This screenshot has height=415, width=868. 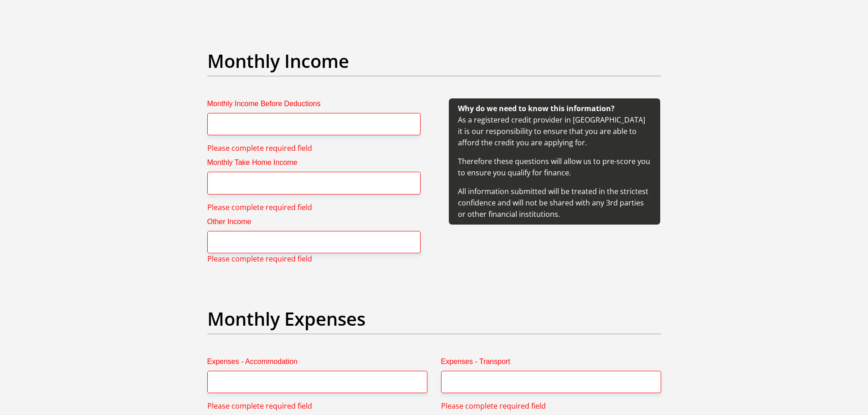 I want to click on h2: Monthly Expenses, so click(x=434, y=319).